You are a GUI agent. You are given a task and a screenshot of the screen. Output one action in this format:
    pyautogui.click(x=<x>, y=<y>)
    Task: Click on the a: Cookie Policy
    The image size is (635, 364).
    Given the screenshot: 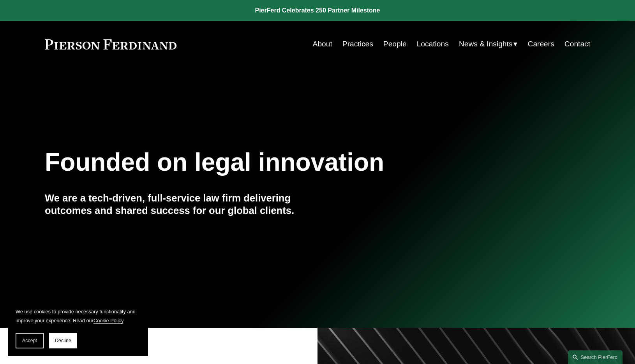 What is the action you would take?
    pyautogui.click(x=109, y=320)
    